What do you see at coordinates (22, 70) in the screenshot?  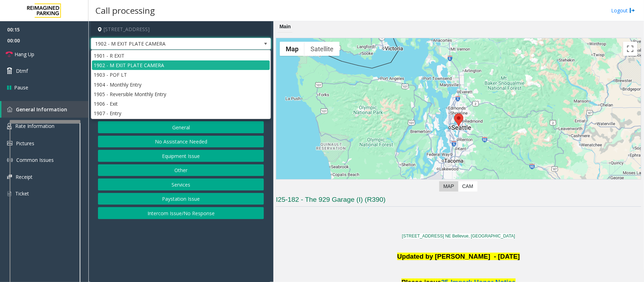 I see `span: Dtmf` at bounding box center [22, 70].